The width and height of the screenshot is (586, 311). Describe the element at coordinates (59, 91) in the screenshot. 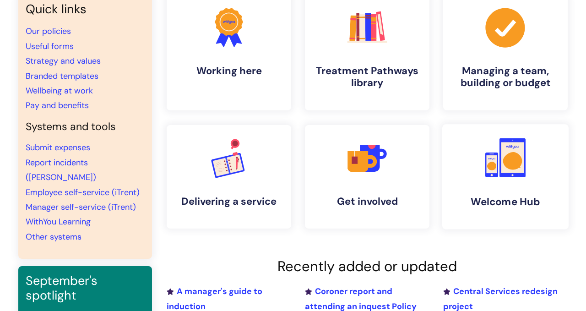

I see `a: Wellbeing at work` at that location.